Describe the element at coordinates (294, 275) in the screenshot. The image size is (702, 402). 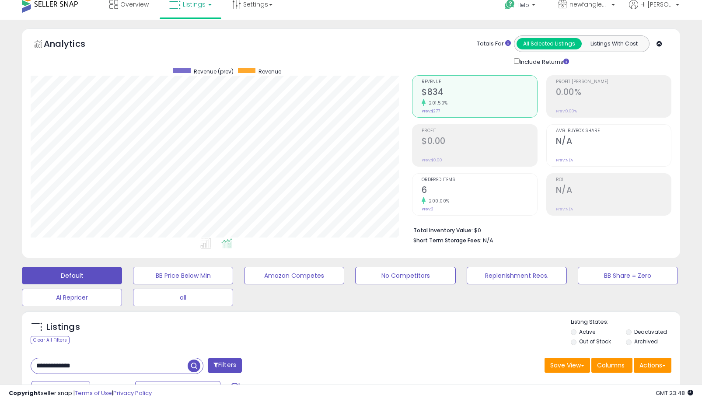
I see `button: Amazon Competes` at that location.